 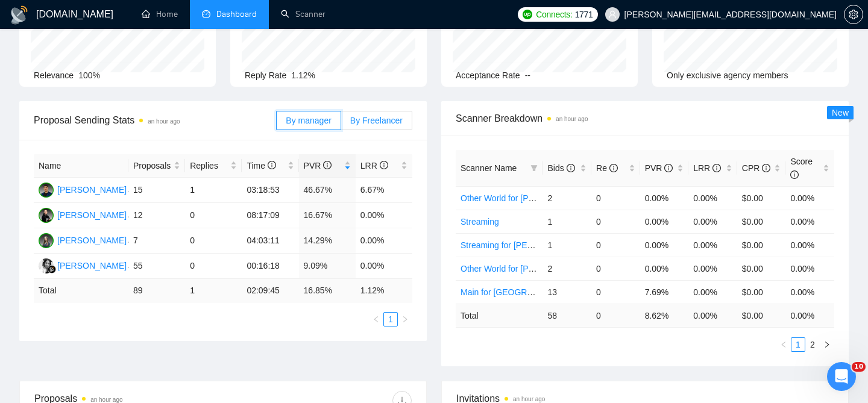 What do you see at coordinates (327, 266) in the screenshot?
I see `td: 9.09%` at bounding box center [327, 266].